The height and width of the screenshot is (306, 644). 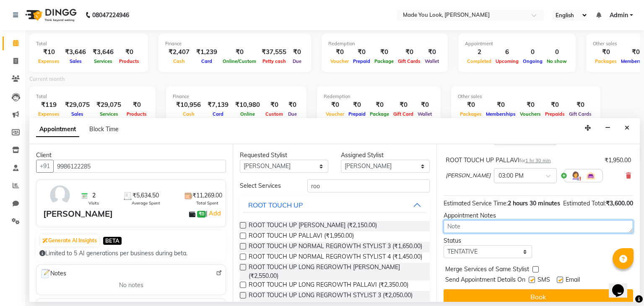 What do you see at coordinates (274, 52) in the screenshot?
I see `div: ₹37,555` at bounding box center [274, 52].